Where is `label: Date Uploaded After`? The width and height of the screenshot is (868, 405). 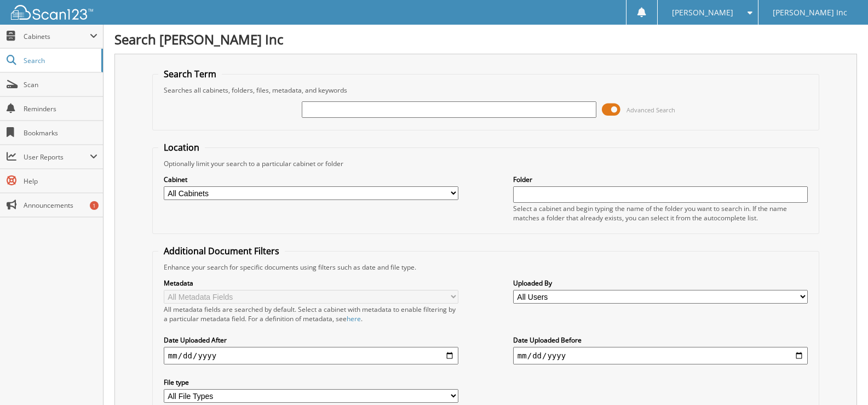
label: Date Uploaded After is located at coordinates (311, 340).